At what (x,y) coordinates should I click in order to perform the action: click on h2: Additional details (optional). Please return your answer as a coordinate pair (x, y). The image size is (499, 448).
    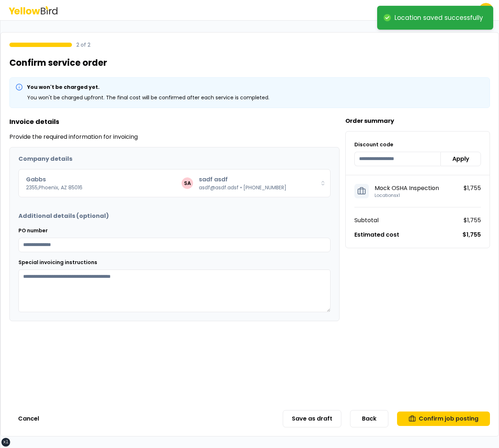
    Looking at the image, I should click on (174, 216).